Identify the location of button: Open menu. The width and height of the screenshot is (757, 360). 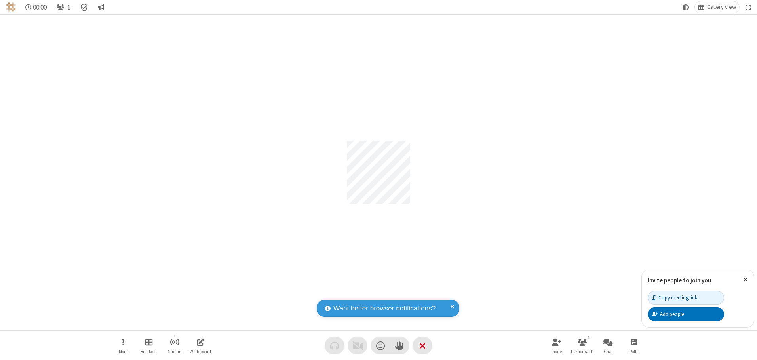
(123, 345).